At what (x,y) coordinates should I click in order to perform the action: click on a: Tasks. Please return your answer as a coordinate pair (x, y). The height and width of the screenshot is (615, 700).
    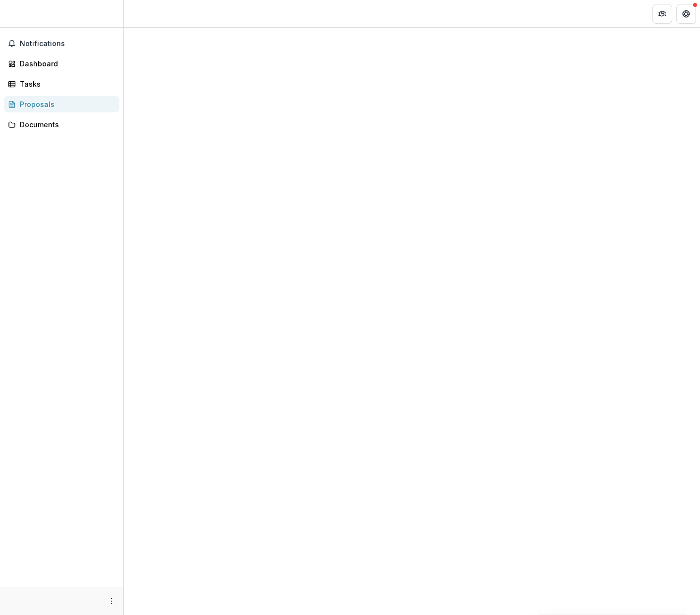
    Looking at the image, I should click on (61, 84).